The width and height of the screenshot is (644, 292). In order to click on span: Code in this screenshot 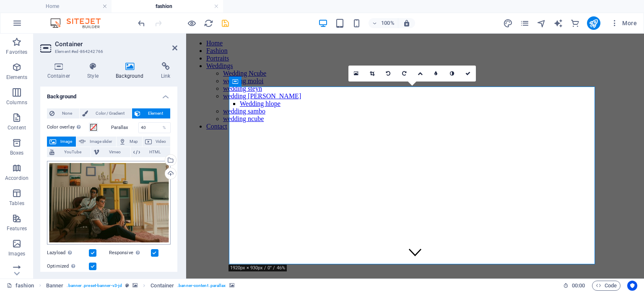, I will do `click(607, 286)`.